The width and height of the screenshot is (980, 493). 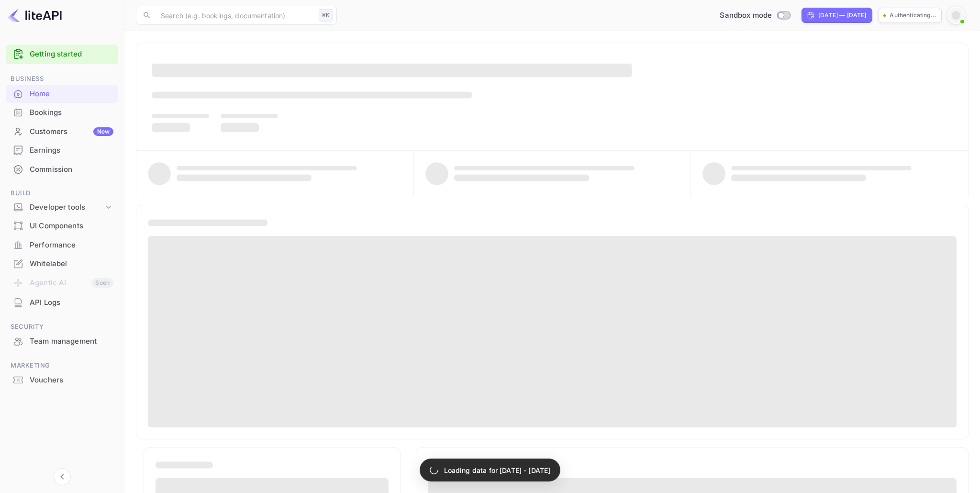 I want to click on a: Team management, so click(x=61, y=341).